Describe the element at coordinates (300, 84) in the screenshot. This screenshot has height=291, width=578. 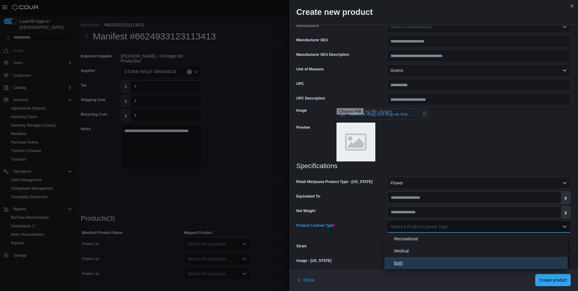
I see `label: UPC` at that location.